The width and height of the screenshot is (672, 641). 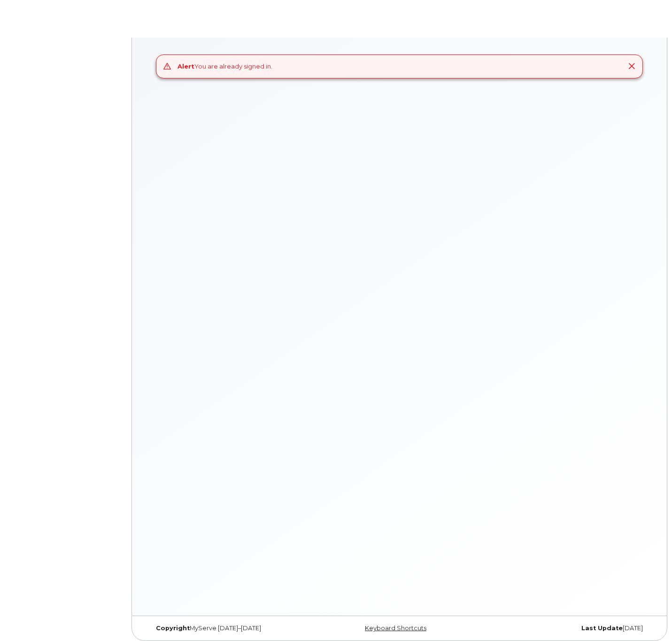 What do you see at coordinates (395, 628) in the screenshot?
I see `a: Keyboard Shortcuts` at bounding box center [395, 628].